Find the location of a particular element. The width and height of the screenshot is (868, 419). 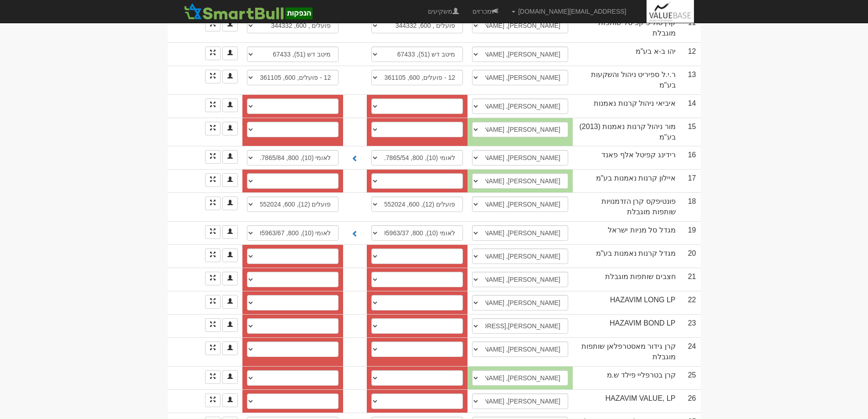

td: 20 is located at coordinates (691, 256).